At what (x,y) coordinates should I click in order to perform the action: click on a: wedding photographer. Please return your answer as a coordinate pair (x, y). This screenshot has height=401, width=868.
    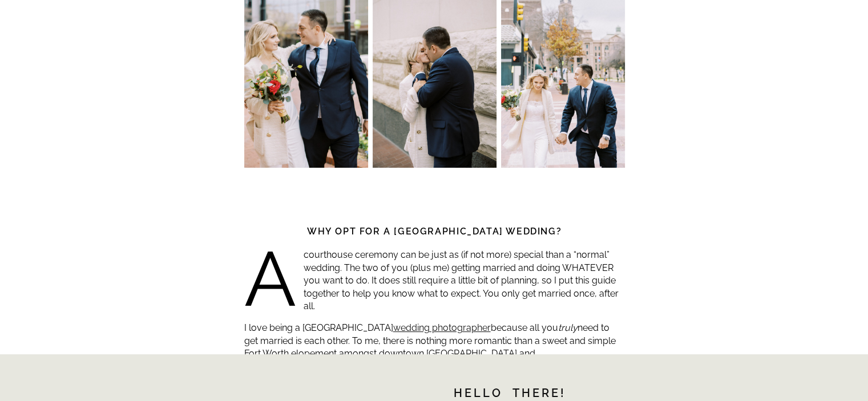
    Looking at the image, I should click on (442, 327).